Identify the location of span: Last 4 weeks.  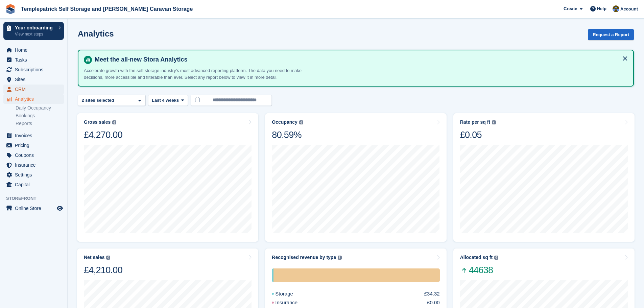
(165, 101).